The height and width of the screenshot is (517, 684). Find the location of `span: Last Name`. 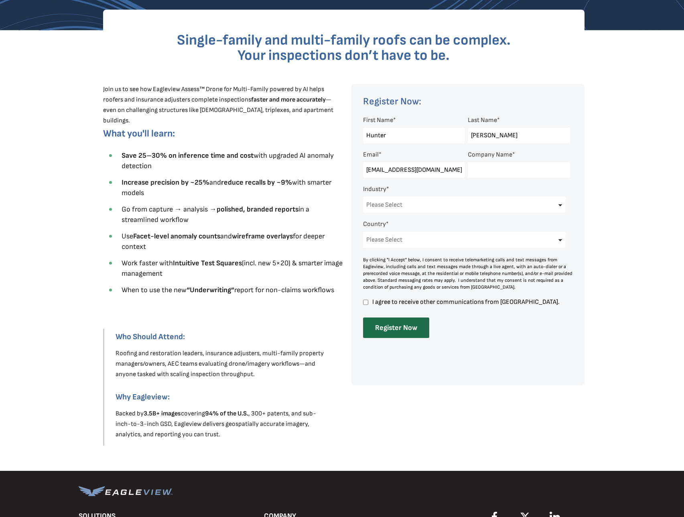

span: Last Name is located at coordinates (483, 120).